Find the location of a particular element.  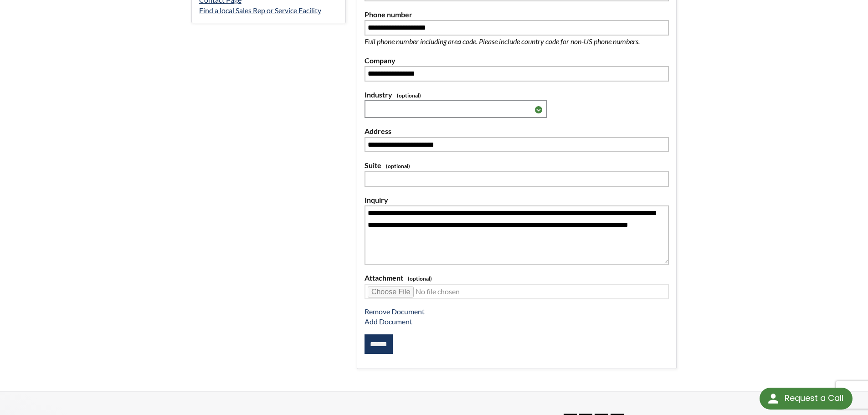

label: Company is located at coordinates (516, 61).